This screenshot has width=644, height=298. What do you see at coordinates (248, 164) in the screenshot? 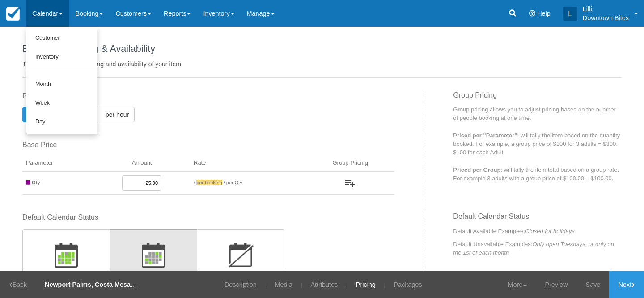
I see `th: Rate` at bounding box center [248, 164].